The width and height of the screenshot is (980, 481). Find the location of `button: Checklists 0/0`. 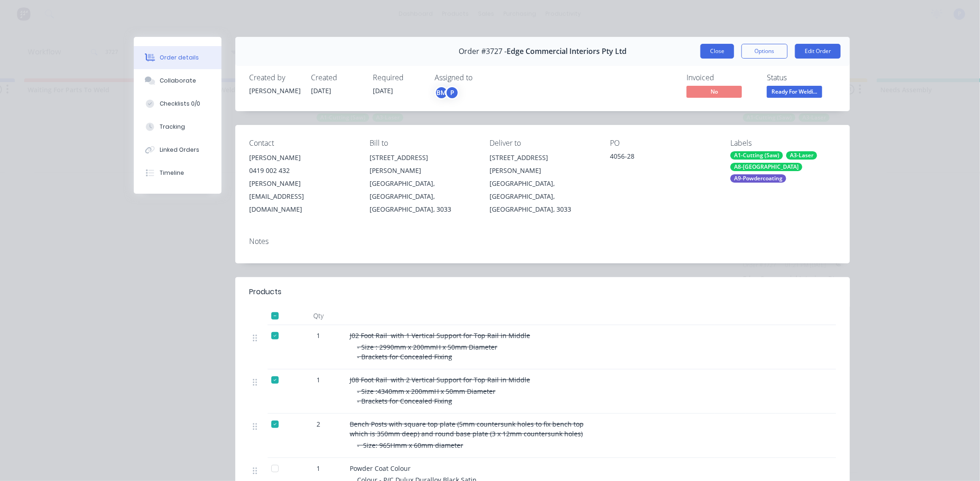

button: Checklists 0/0 is located at coordinates (178, 104).